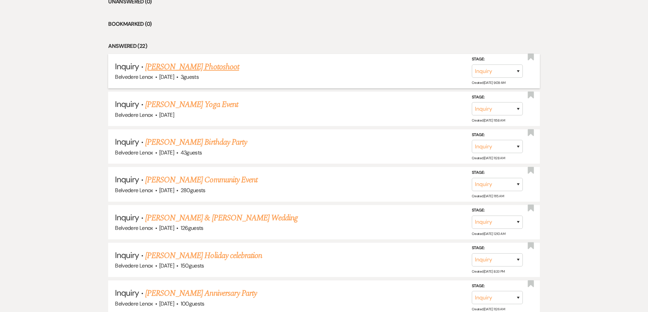  Describe the element at coordinates (192, 228) in the screenshot. I see `span: 126 guests` at that location.